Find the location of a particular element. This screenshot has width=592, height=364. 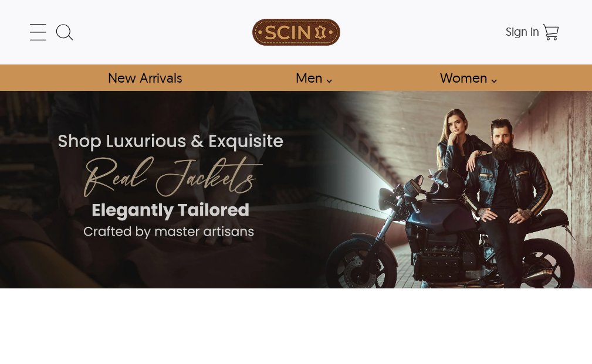

a: shop men's leather jackets is located at coordinates (310, 77).